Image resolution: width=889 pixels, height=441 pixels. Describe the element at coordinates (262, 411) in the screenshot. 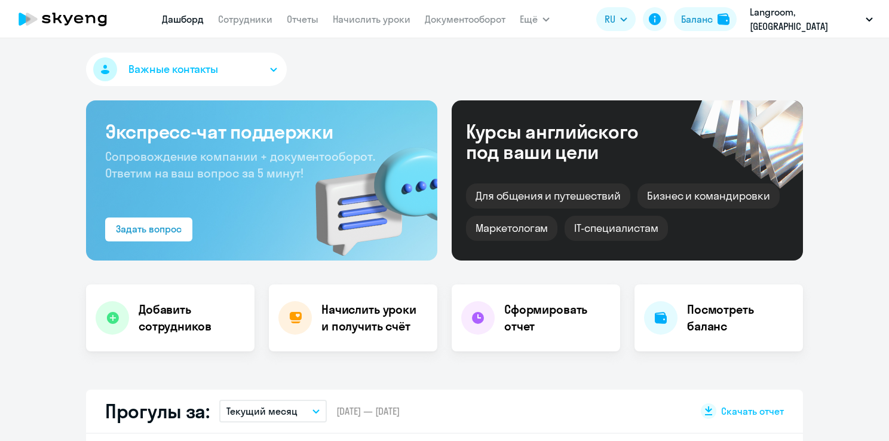

I see `p: Текущий месяц` at that location.